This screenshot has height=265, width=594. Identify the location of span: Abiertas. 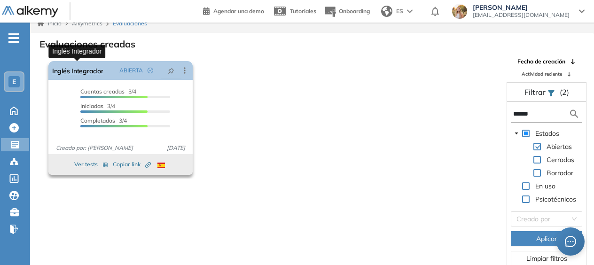
(560, 147).